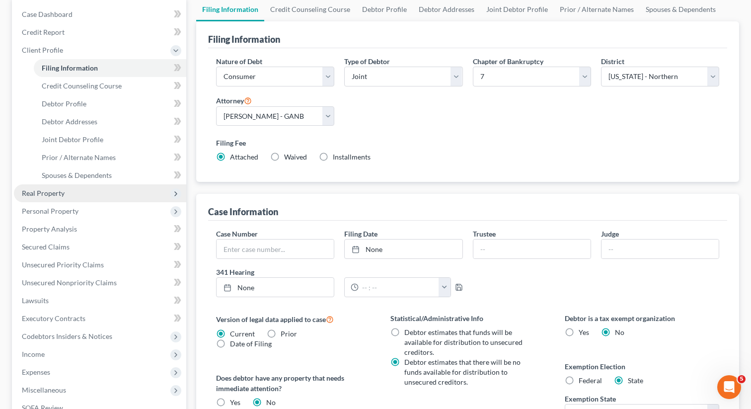 The width and height of the screenshot is (751, 409). Describe the element at coordinates (110, 122) in the screenshot. I see `a: Debtor Addresses` at that location.